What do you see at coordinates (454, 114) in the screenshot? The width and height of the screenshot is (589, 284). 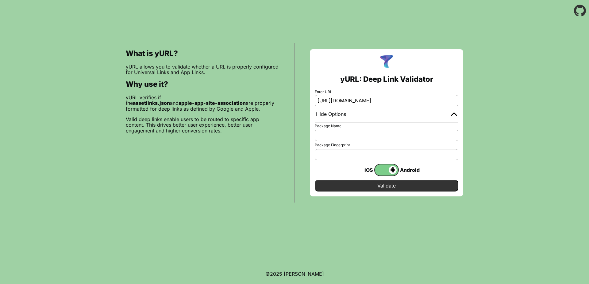 I see `img: chevron` at bounding box center [454, 114].